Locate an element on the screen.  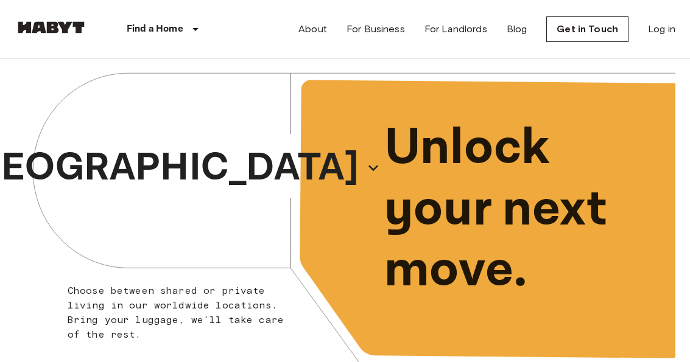
p: Find a Home is located at coordinates (155, 29).